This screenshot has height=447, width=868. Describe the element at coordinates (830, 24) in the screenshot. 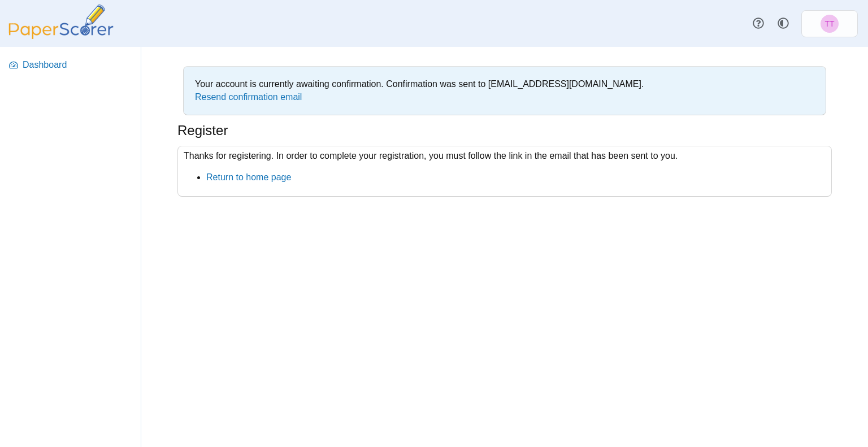

I see `a: Tue Minh Truong` at that location.